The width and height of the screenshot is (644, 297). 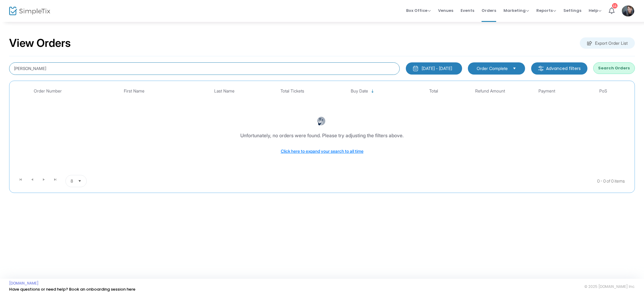 What do you see at coordinates (72, 181) in the screenshot?
I see `span: 8` at bounding box center [72, 181].